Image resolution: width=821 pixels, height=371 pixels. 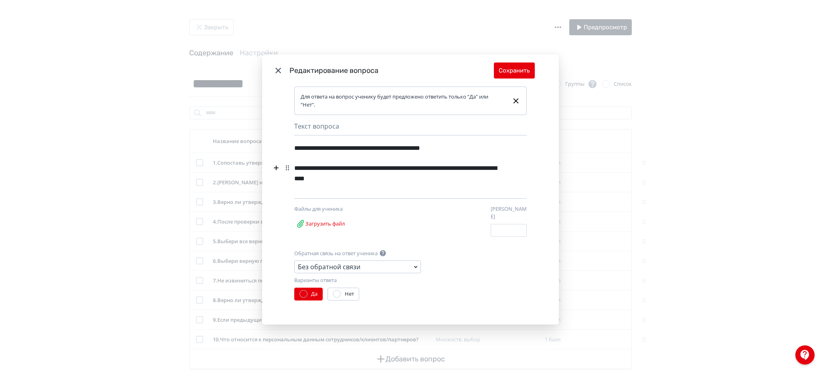 I want to click on div: Файлы для ученика, so click(x=336, y=209).